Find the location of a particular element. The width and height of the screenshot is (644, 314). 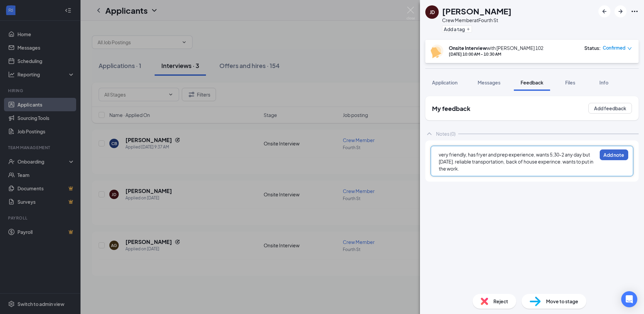

span: Move to stage is located at coordinates (562, 301).